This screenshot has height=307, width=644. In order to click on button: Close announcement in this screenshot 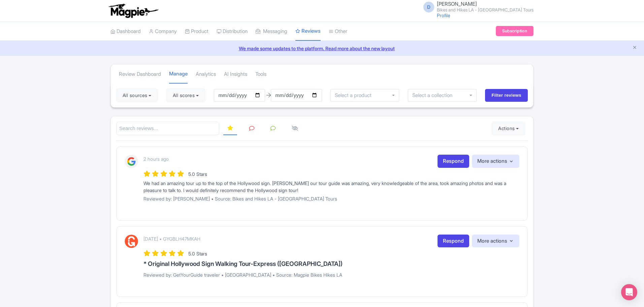, I will do `click(635, 48)`.